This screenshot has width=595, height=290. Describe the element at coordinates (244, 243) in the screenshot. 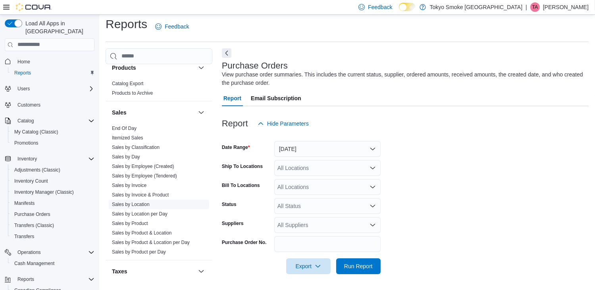

I see `label: Purchase Order No.` at that location.